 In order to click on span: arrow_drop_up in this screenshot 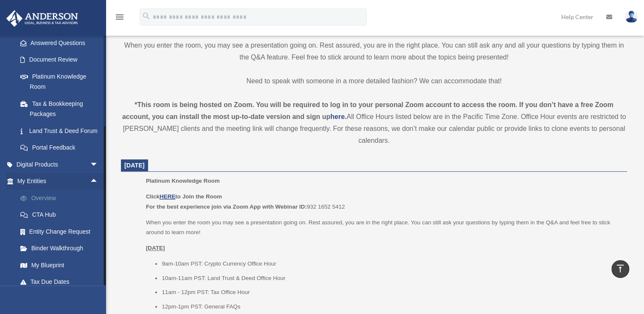, I will do `click(98, 181)`.